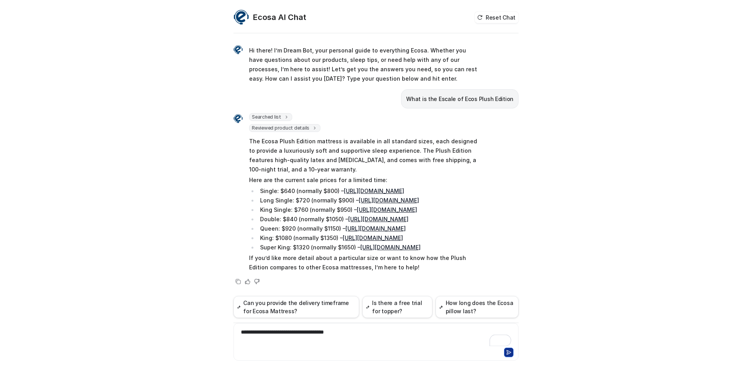 The image size is (752, 370). What do you see at coordinates (368, 191) in the screenshot?
I see `li: Single: $640 (normally $800) –` at bounding box center [368, 191].